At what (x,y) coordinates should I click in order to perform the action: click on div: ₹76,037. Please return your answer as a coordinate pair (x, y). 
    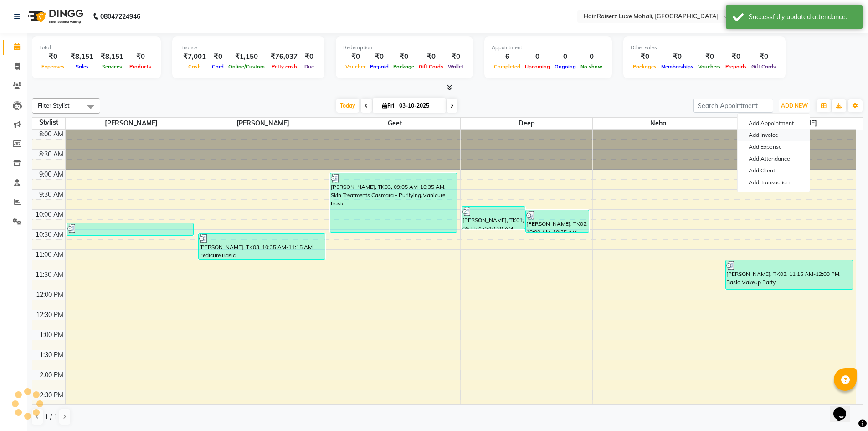
    Looking at the image, I should click on (284, 56).